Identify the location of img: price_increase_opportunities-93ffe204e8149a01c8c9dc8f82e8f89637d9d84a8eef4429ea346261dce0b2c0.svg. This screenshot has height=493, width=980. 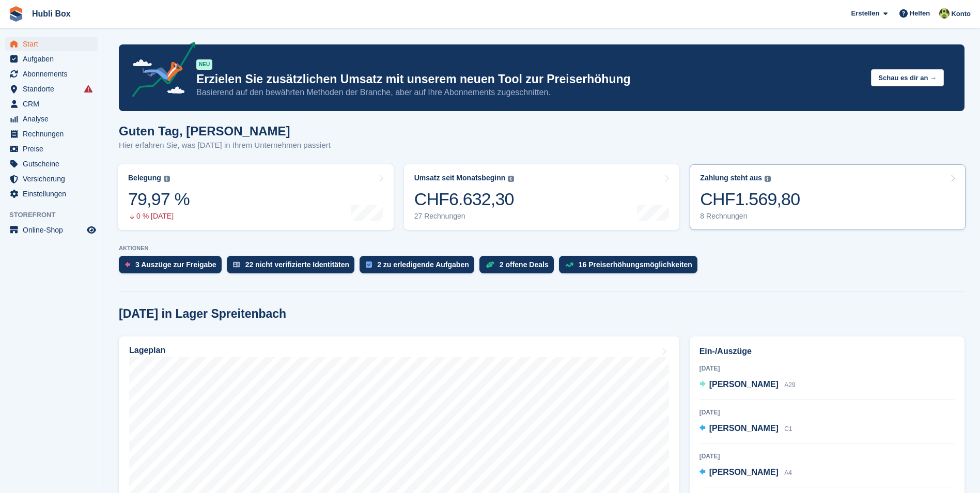
(569, 264).